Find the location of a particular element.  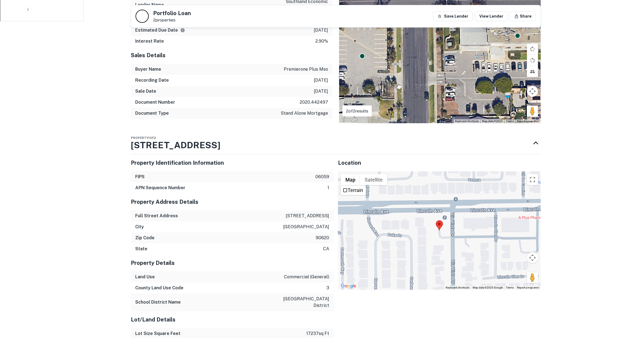

p: 2020.442497 is located at coordinates (314, 102).